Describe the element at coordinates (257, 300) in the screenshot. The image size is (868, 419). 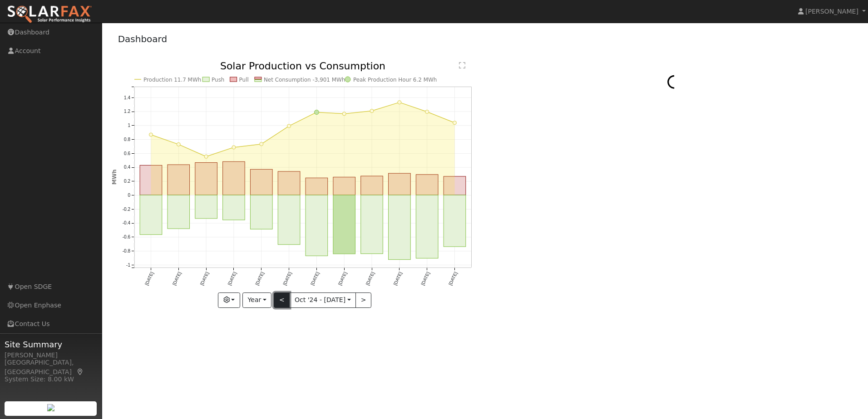
I see `button: Year` at that location.